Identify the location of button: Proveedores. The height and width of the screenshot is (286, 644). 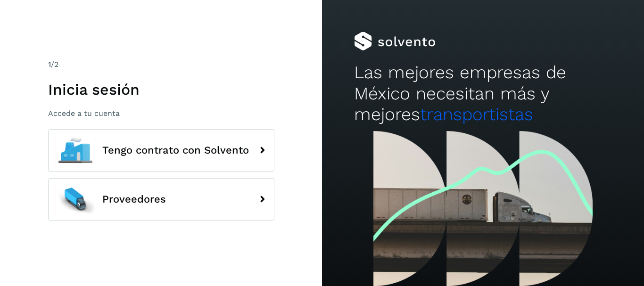
(161, 200).